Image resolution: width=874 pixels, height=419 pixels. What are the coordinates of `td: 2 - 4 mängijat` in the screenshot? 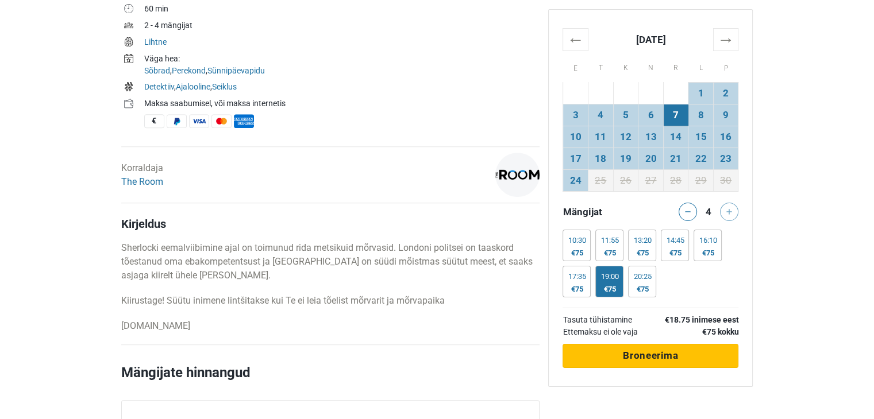 It's located at (342, 26).